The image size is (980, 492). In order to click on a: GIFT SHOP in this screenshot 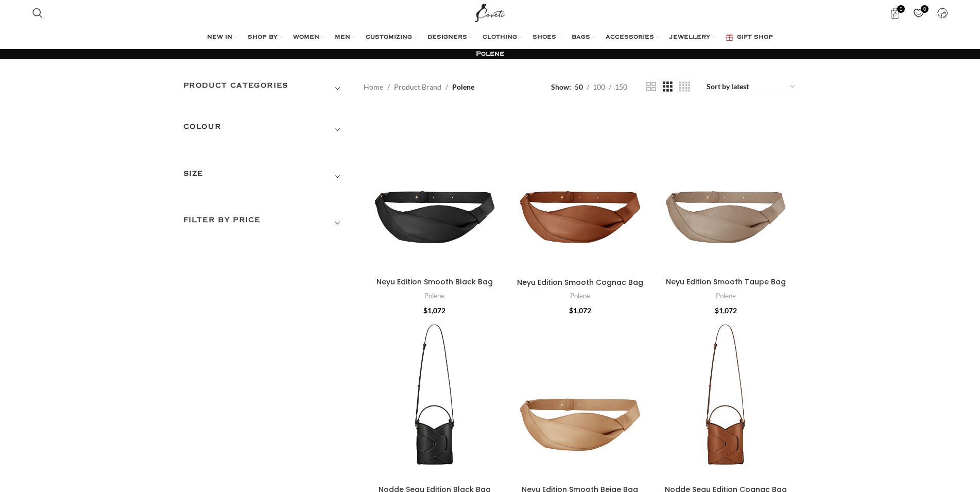, I will do `click(749, 38)`.